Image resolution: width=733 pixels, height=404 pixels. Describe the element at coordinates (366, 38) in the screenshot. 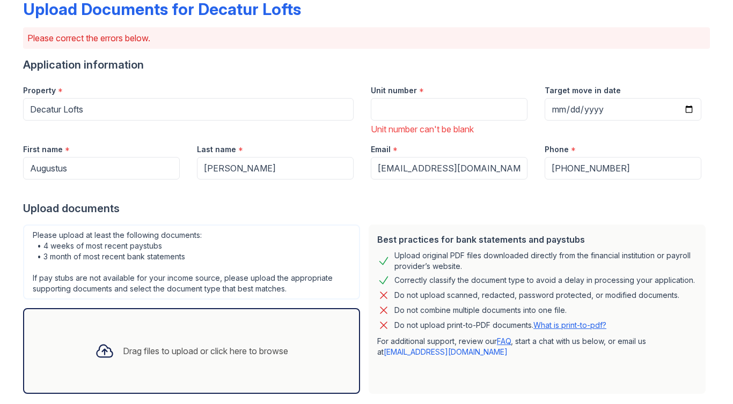

I see `p: Please correct the errors below.` at that location.